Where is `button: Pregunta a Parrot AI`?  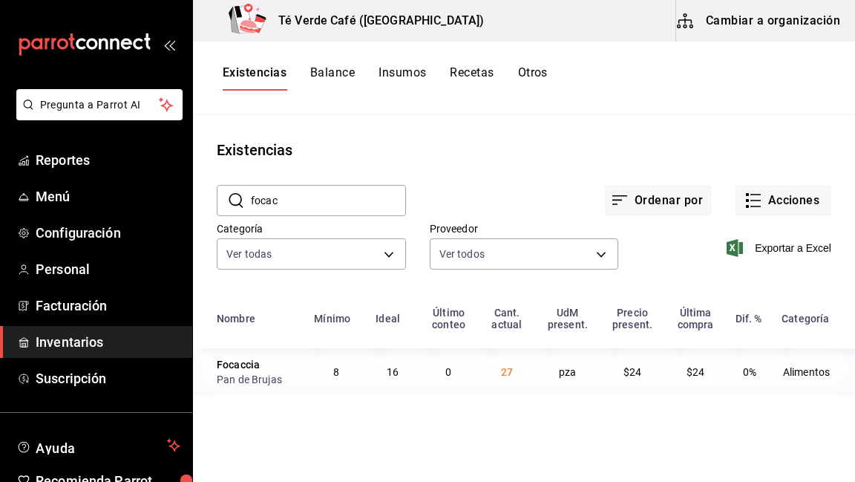 button: Pregunta a Parrot AI is located at coordinates (99, 105).